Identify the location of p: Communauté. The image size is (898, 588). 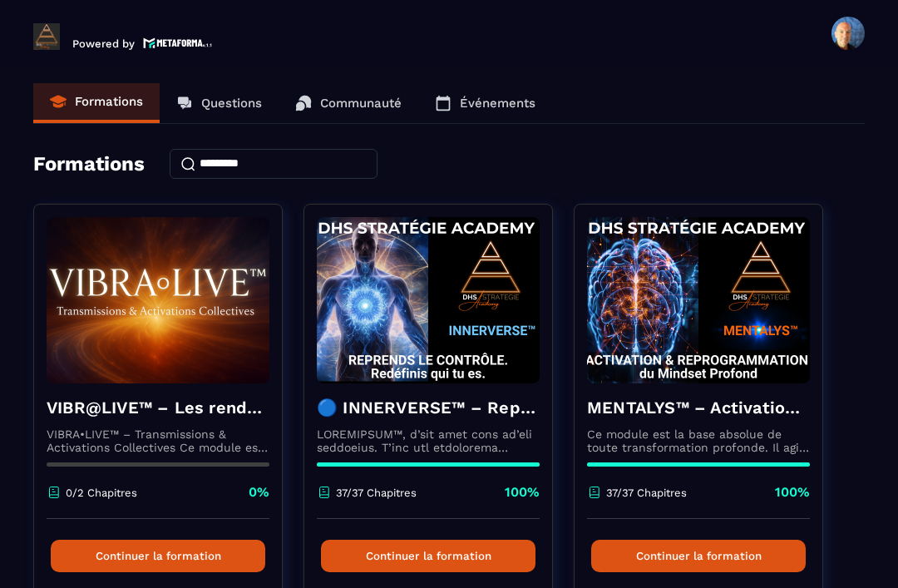
(361, 104).